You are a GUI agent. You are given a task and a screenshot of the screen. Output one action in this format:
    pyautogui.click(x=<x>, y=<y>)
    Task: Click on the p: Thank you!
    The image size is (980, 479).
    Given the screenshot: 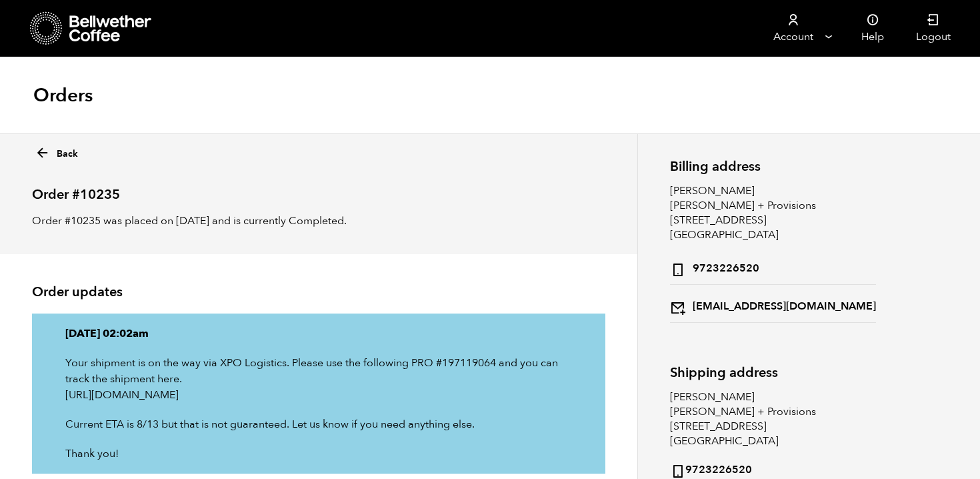 What is the action you would take?
    pyautogui.click(x=319, y=453)
    